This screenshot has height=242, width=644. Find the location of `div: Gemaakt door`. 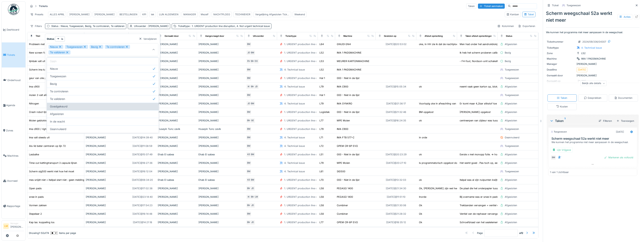

div: Gemaakt door is located at coordinates (561, 75).